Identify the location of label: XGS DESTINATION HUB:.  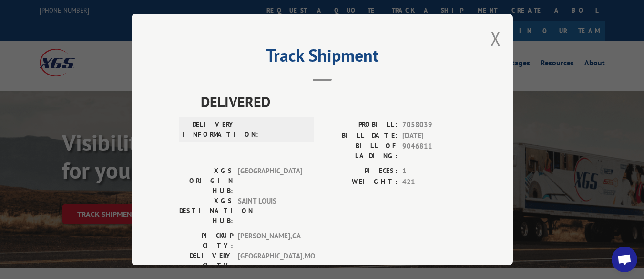
(206, 211).